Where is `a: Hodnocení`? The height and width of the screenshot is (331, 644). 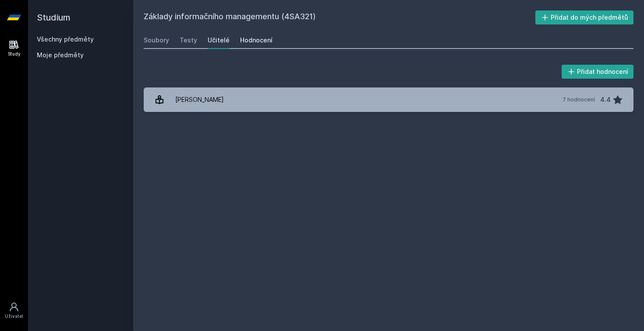
a: Hodnocení is located at coordinates (256, 40).